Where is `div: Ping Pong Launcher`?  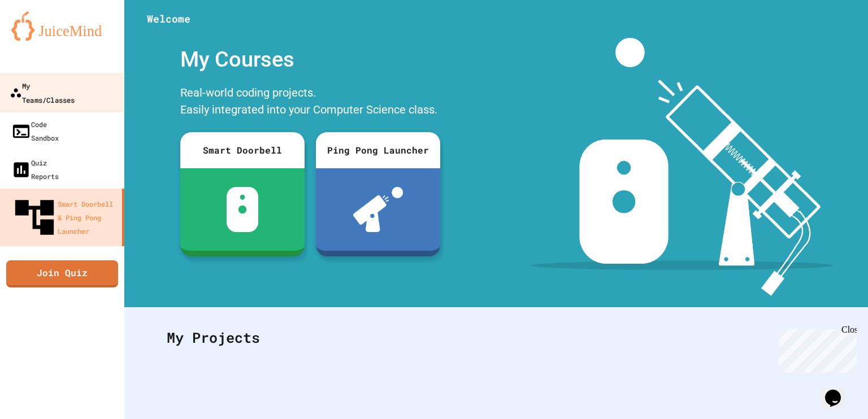 div: Ping Pong Launcher is located at coordinates (378, 151).